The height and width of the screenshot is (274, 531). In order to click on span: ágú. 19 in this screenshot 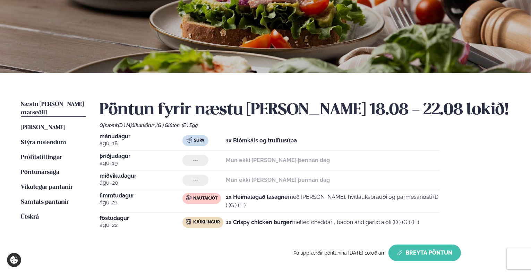, I will do `click(141, 163)`.